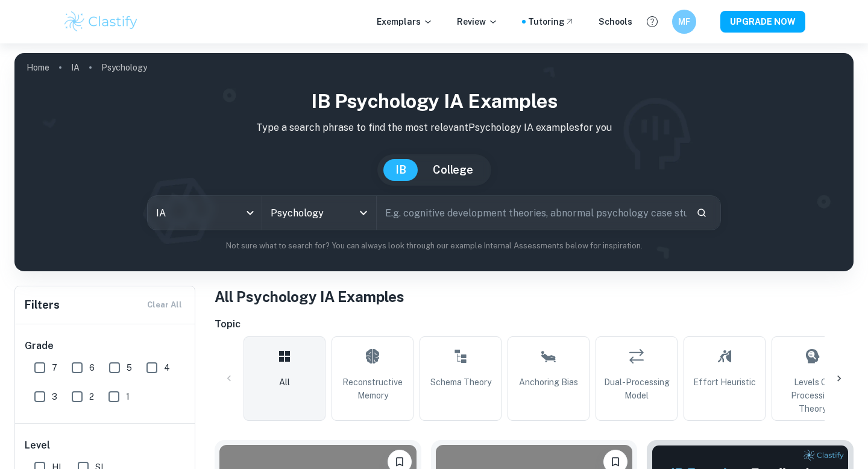 The width and height of the screenshot is (868, 469). I want to click on p: Type a search phrase to find the most relevant Psychology IA examples for you, so click(434, 128).